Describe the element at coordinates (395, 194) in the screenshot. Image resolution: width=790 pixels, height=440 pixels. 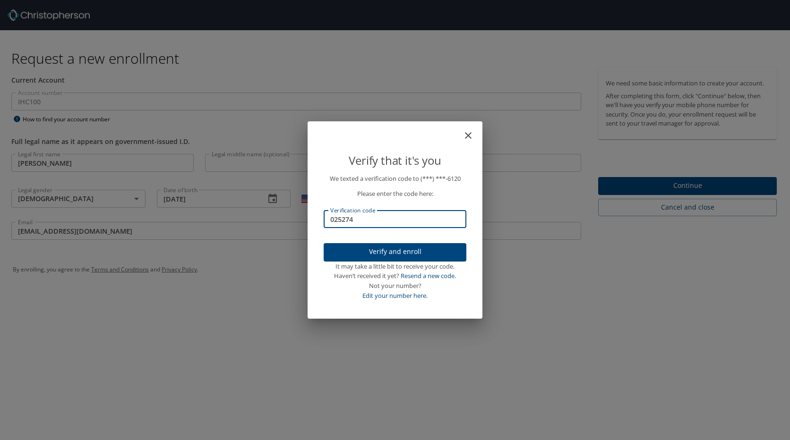
I see `p: Please enter the code here:` at that location.